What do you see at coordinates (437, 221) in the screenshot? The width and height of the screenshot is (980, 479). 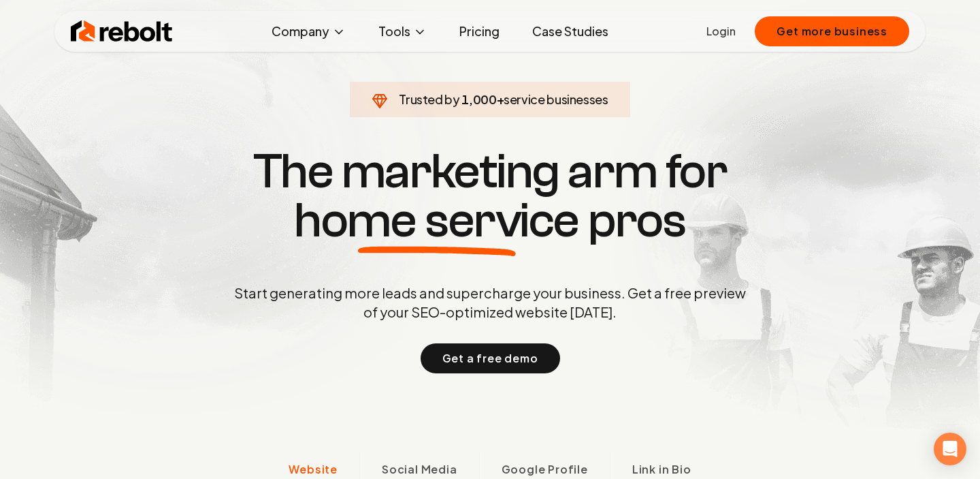 I see `span: home service` at bounding box center [437, 221].